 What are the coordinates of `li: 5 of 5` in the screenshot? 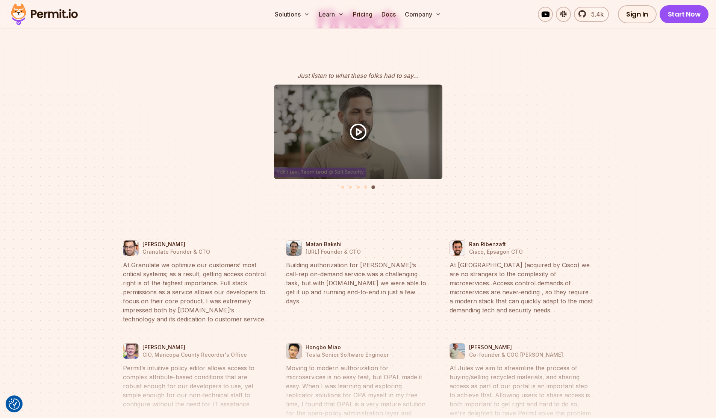 It's located at (358, 133).